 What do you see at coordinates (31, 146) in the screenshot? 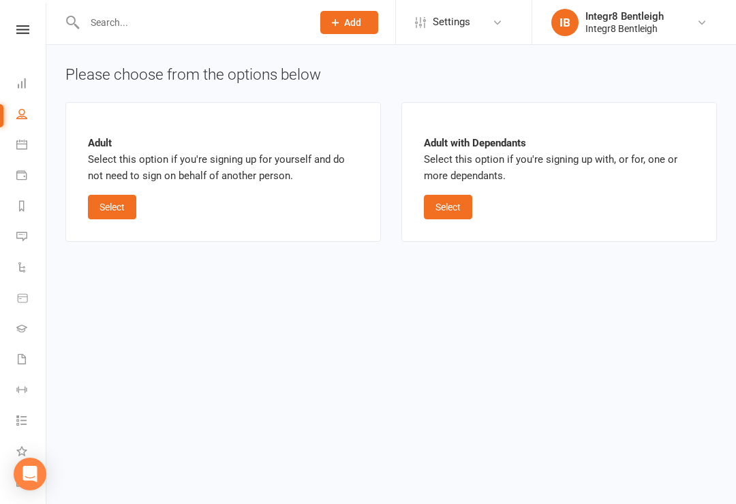
I see `a: Calendar` at bounding box center [31, 146].